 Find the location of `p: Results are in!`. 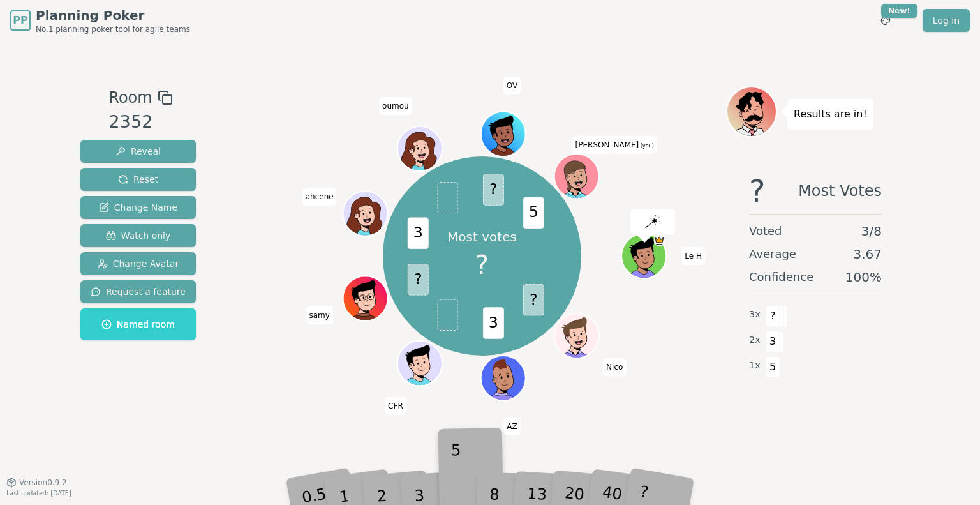

p: Results are in! is located at coordinates (830, 114).